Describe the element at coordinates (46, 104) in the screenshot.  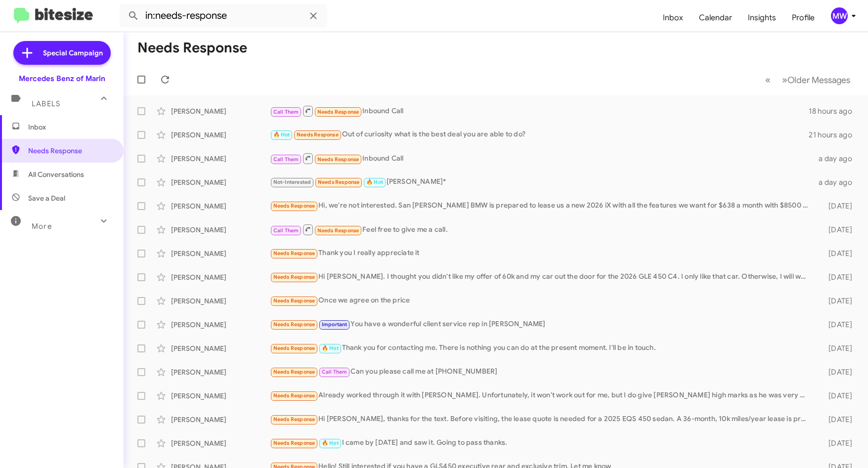
I see `span: Labels` at that location.